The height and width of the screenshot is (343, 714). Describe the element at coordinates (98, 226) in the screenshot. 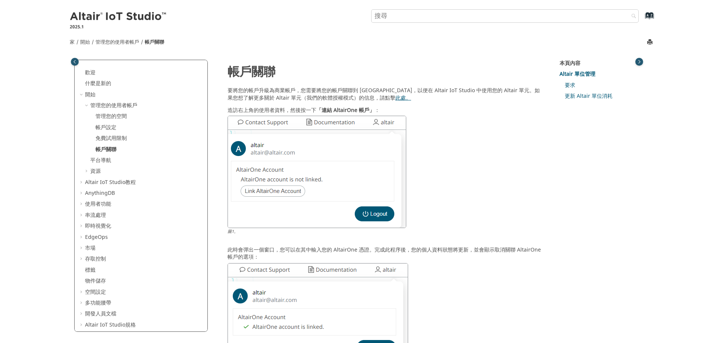

I see `a: 即時視覺化` at that location.